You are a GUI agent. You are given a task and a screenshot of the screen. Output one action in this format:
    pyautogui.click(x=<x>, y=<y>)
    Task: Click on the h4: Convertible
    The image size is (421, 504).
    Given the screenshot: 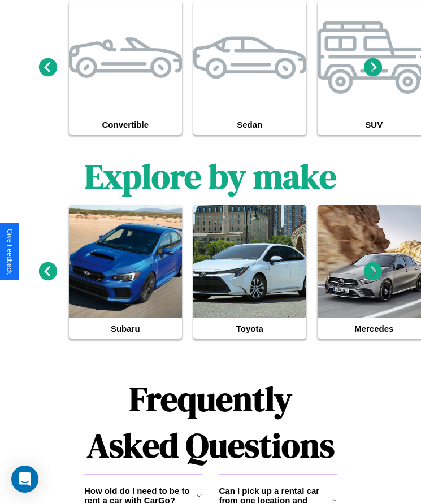 What is the action you would take?
    pyautogui.click(x=126, y=124)
    